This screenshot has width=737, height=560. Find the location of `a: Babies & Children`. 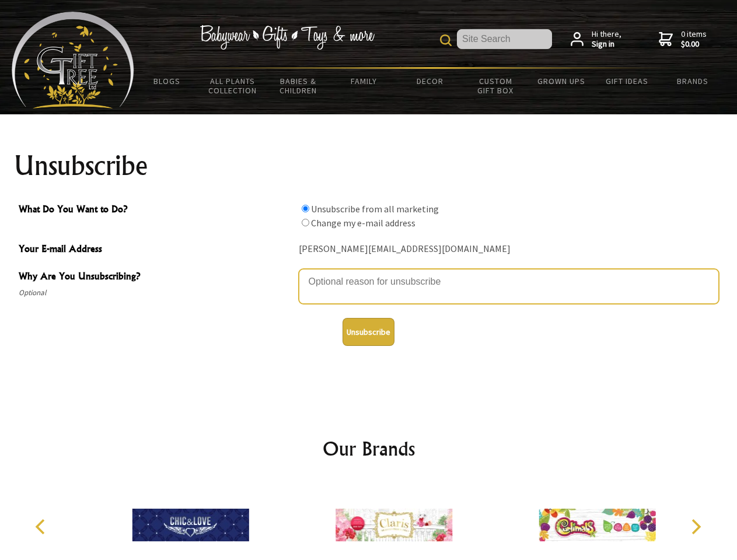

a: Babies & Children is located at coordinates (298, 86).